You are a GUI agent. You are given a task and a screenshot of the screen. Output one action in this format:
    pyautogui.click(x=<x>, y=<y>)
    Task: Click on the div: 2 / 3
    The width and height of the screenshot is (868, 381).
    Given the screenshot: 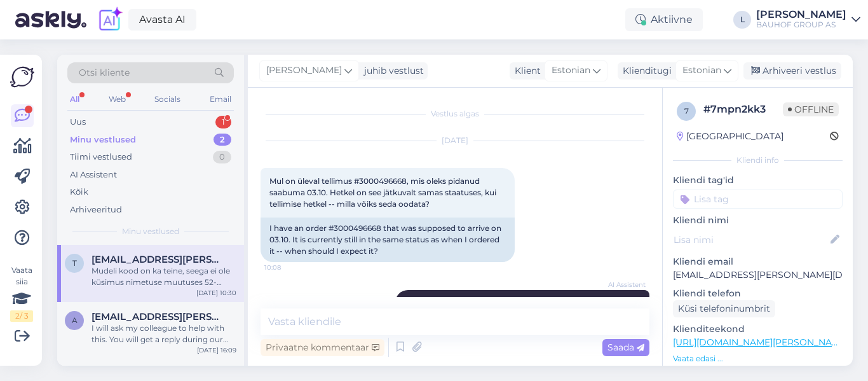 What is the action you would take?
    pyautogui.click(x=22, y=316)
    